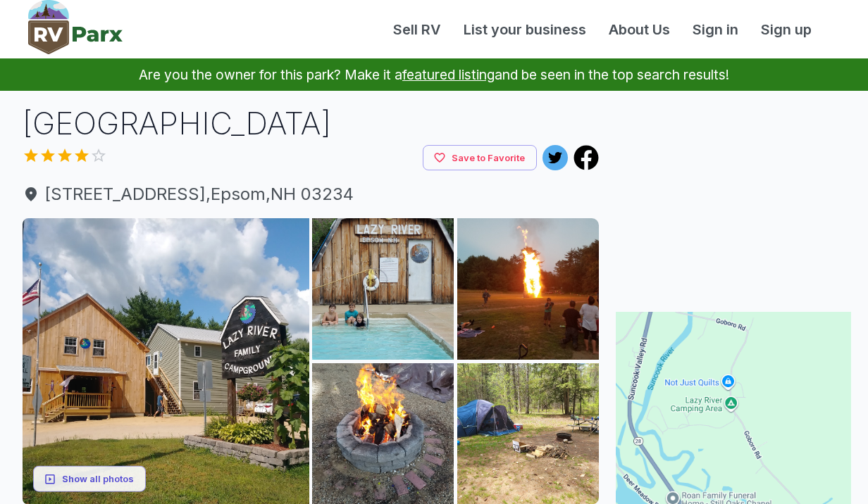  I want to click on a: About Us, so click(639, 29).